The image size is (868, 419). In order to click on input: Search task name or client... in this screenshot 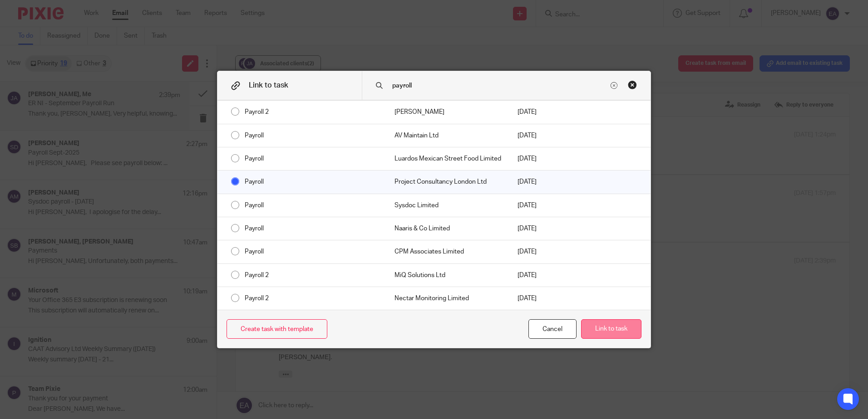, I will do `click(500, 85)`.